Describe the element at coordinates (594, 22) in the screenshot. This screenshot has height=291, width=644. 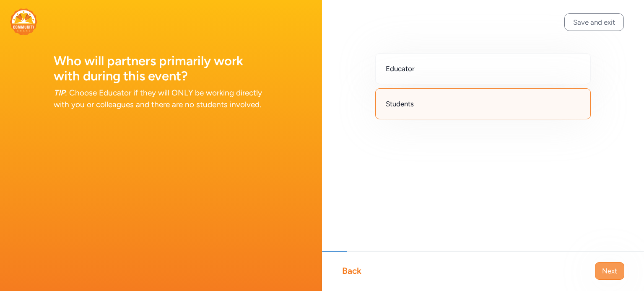
I see `button: Save and exit` at that location.